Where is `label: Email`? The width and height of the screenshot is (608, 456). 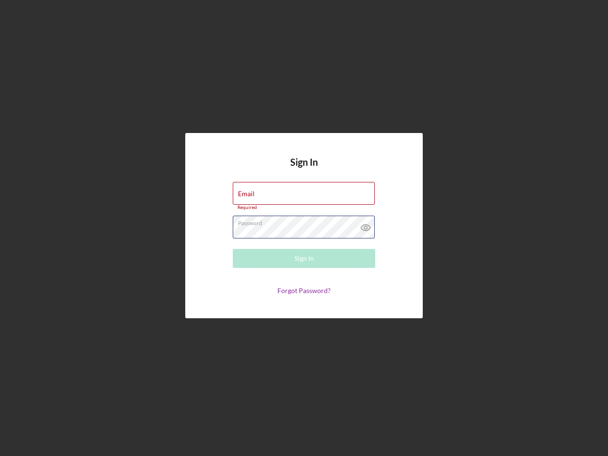
label: Email is located at coordinates (246, 194).